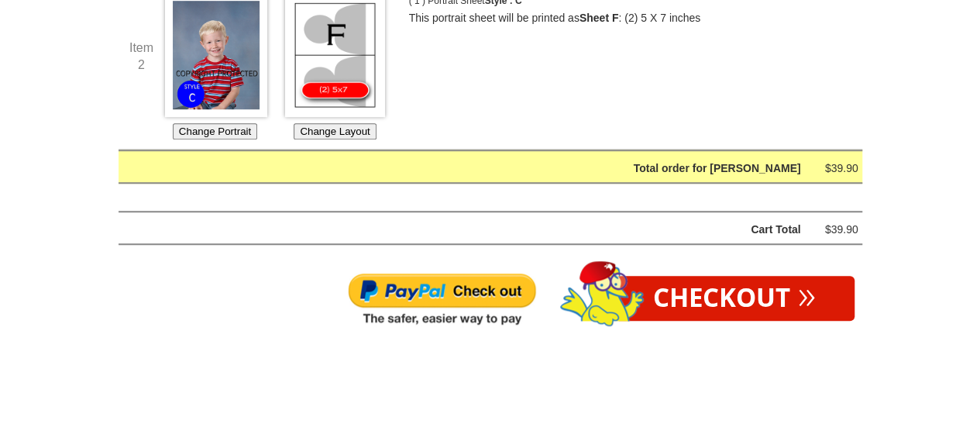 The image size is (980, 427). What do you see at coordinates (734, 298) in the screenshot?
I see `a: Checkout»` at bounding box center [734, 298].